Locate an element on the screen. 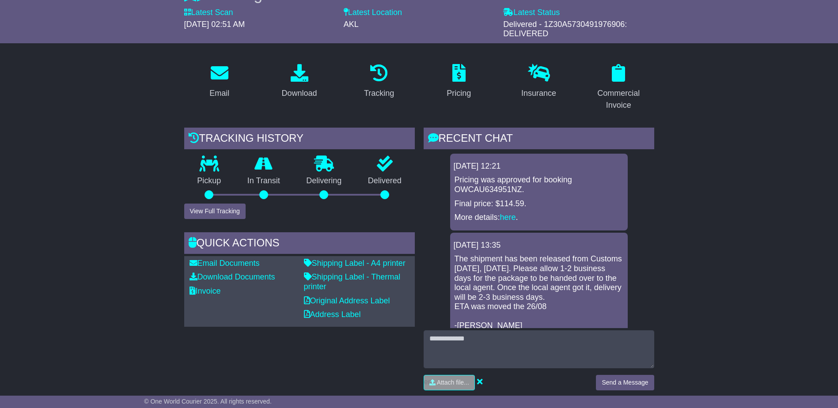 This screenshot has height=408, width=838. div: Pricing is located at coordinates (459, 93).